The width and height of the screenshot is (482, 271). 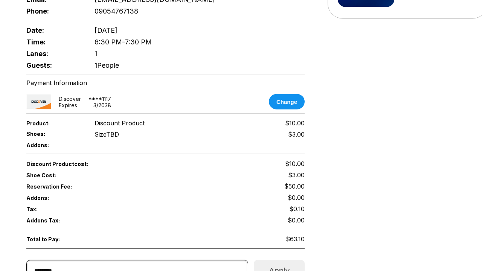 What do you see at coordinates (96, 164) in the screenshot?
I see `span: Discount Product cost:` at bounding box center [96, 164].